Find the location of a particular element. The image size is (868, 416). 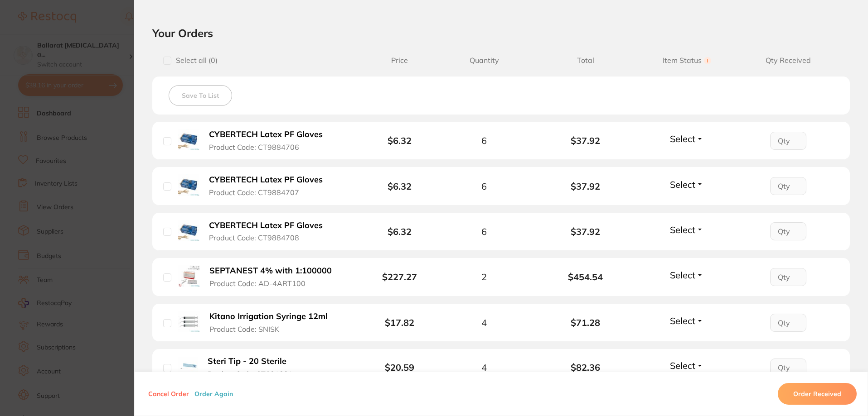

button: Order Again is located at coordinates (214, 394).